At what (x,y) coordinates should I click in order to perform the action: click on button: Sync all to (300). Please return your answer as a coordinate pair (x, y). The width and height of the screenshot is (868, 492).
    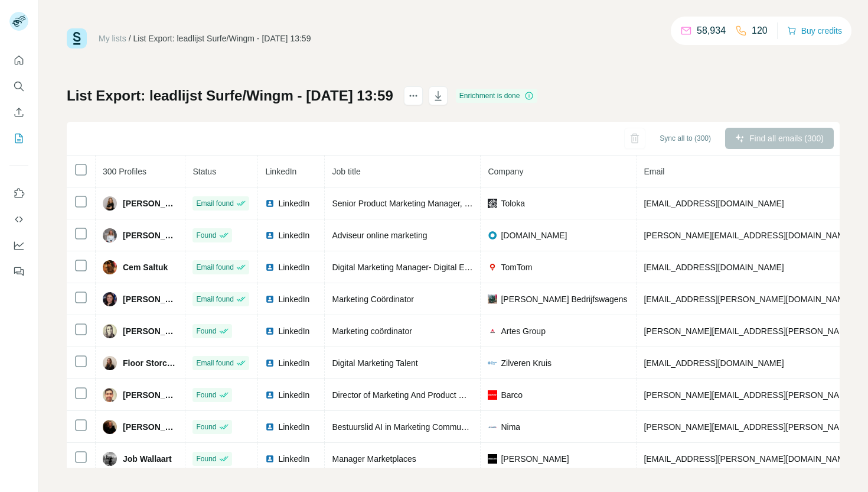
    Looking at the image, I should click on (686, 138).